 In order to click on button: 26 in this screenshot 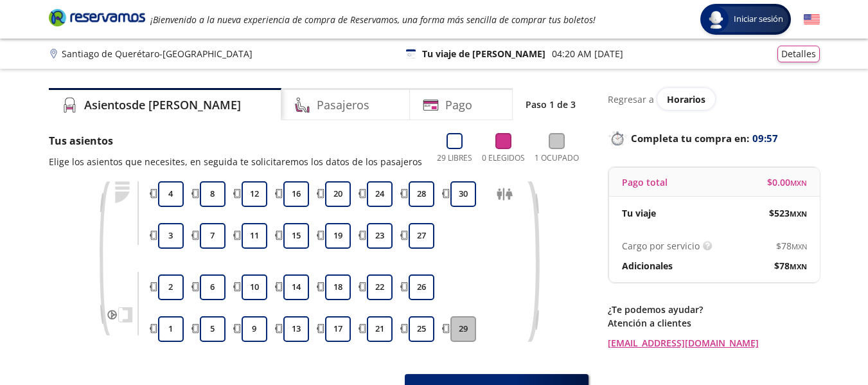, I will do `click(422, 287)`.